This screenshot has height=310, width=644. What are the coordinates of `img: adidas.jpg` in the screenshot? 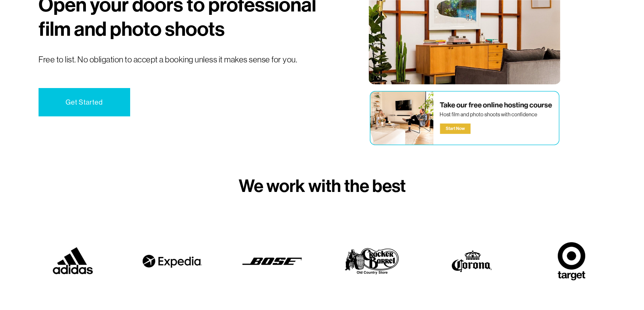 It's located at (72, 262).